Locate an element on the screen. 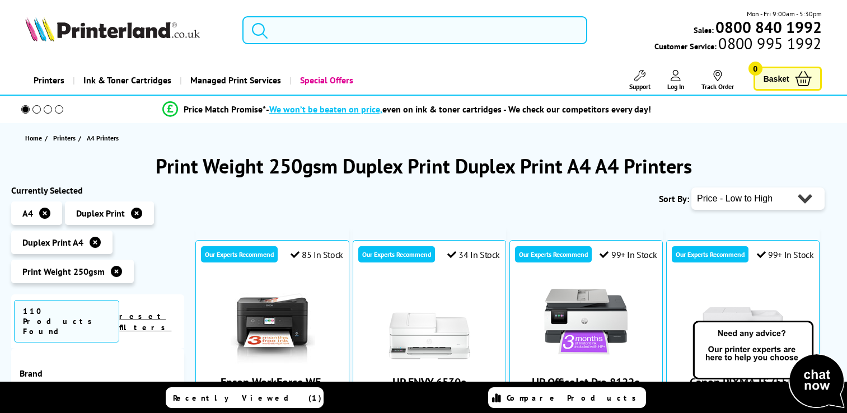 The image size is (847, 413). span: 0 is located at coordinates (755, 68).